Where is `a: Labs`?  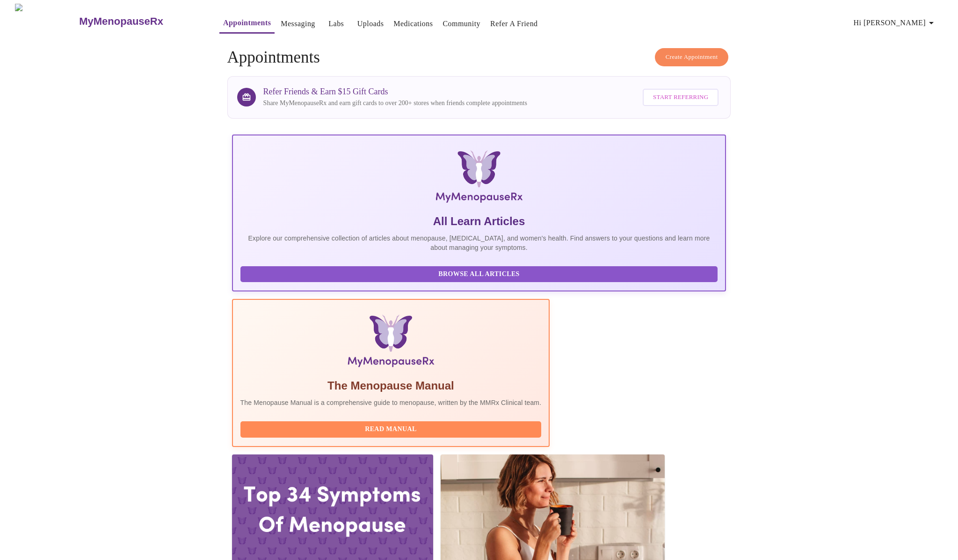 a: Labs is located at coordinates (335, 24).